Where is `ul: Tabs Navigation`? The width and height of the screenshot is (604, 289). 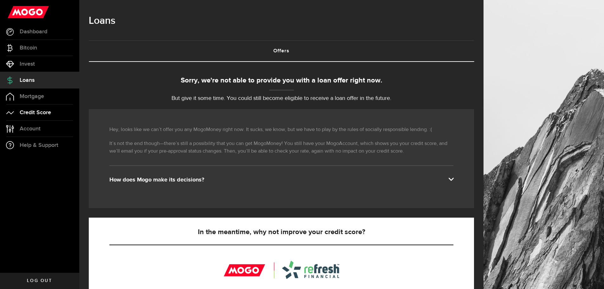 ul: Tabs Navigation is located at coordinates (281, 51).